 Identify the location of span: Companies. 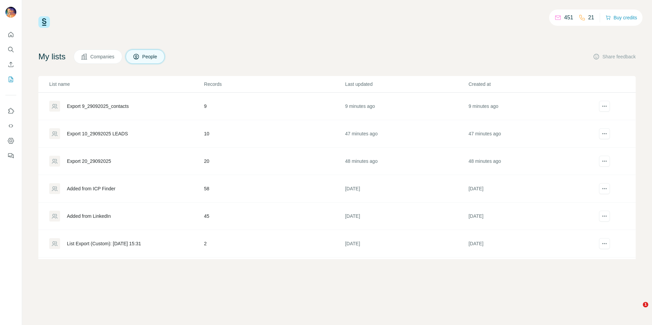
(103, 57).